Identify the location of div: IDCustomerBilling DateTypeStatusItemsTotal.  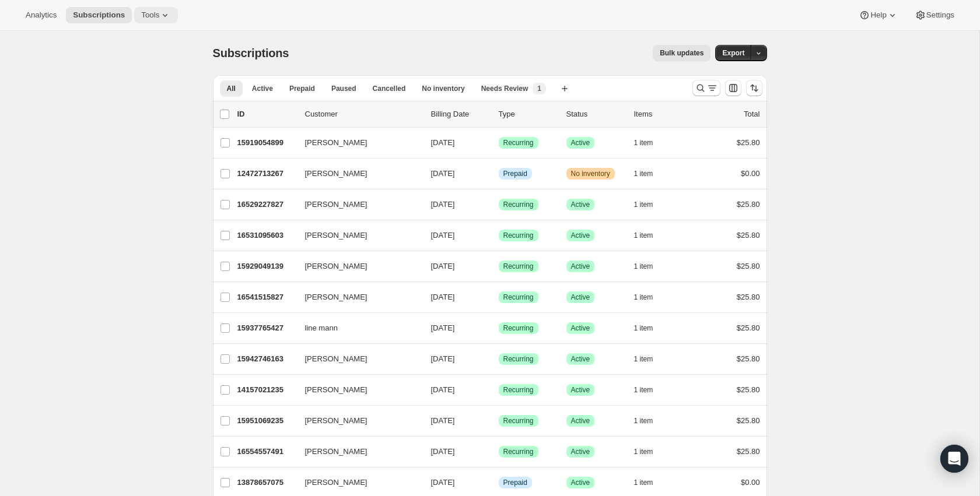
(499, 114).